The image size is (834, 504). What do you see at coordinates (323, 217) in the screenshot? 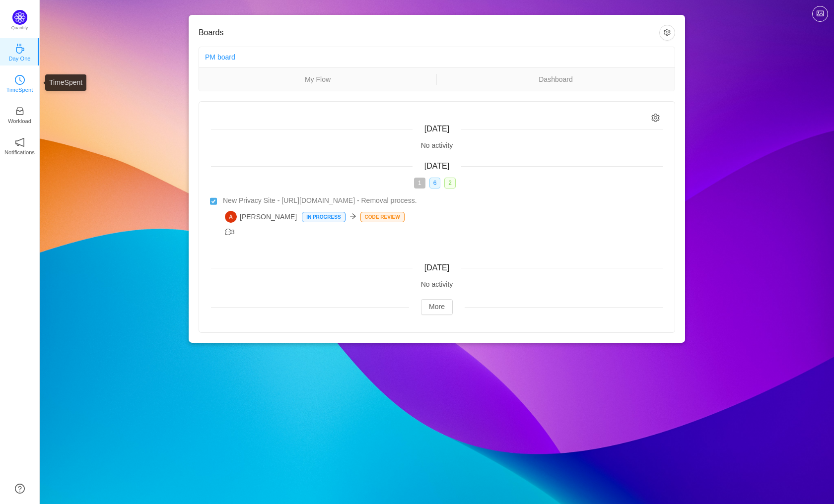
I see `p: In Progress` at bounding box center [323, 217].